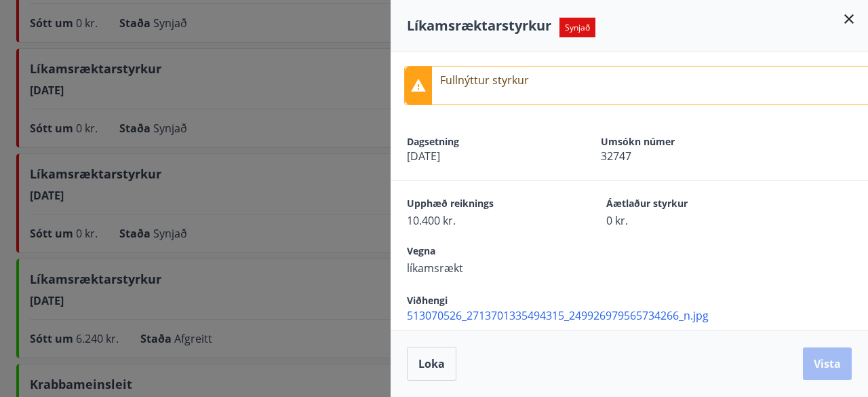 This screenshot has height=397, width=868. I want to click on span: 32747, so click(674, 156).